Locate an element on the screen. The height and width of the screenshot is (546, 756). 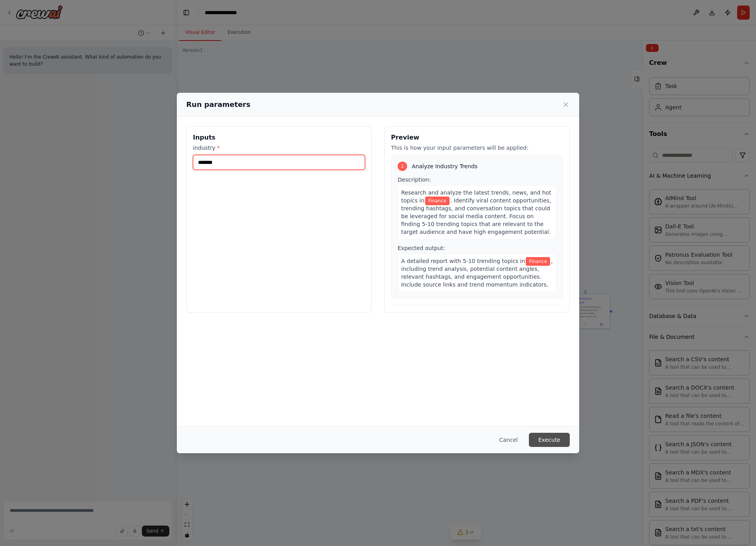
div: 1 is located at coordinates (402, 166).